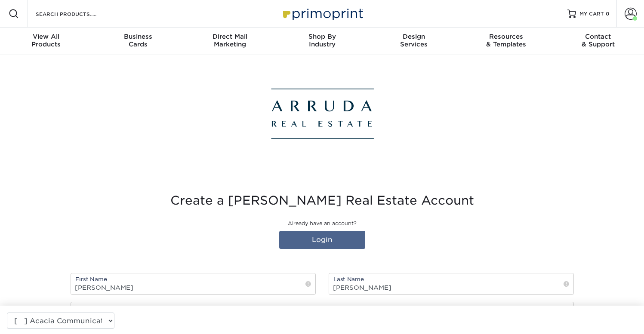 The image size is (644, 334). I want to click on a: Resources& Templates, so click(506, 41).